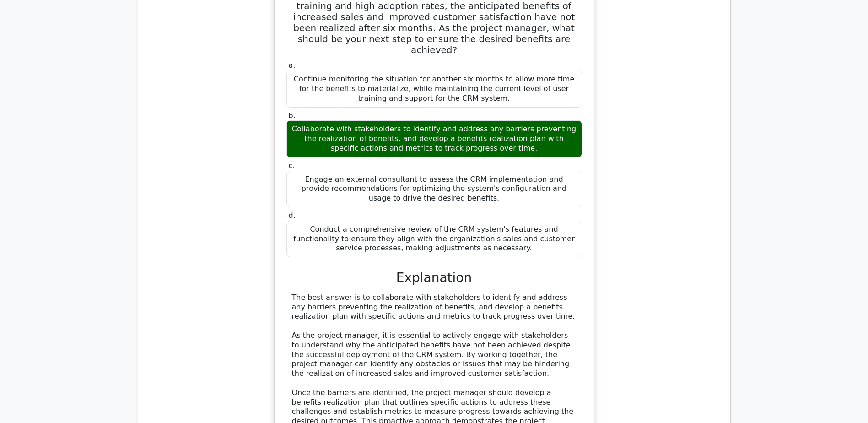 The image size is (868, 423). What do you see at coordinates (434, 239) in the screenshot?
I see `div: Conduct a comprehensive review of the CRM system's features and functionality to ensure they alig...` at bounding box center [434, 239].